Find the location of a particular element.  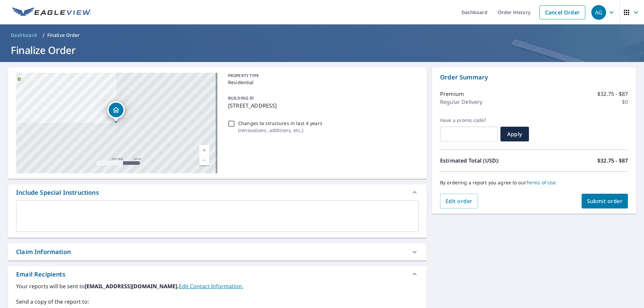

span: Submit order is located at coordinates (605, 201).